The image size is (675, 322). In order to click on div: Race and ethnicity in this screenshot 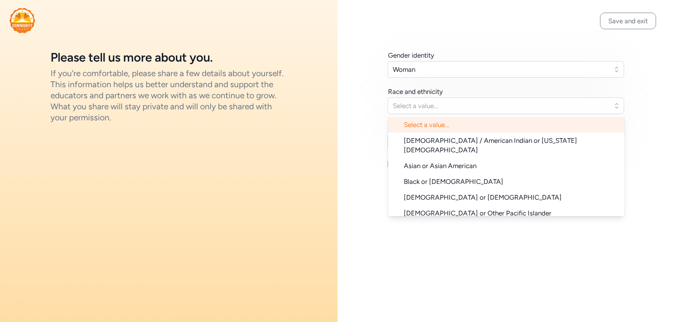, I will do `click(415, 92)`.